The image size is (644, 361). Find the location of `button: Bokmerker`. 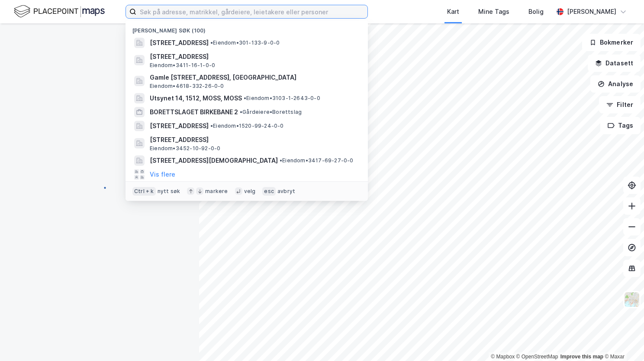

button: Bokmerker is located at coordinates (611, 42).